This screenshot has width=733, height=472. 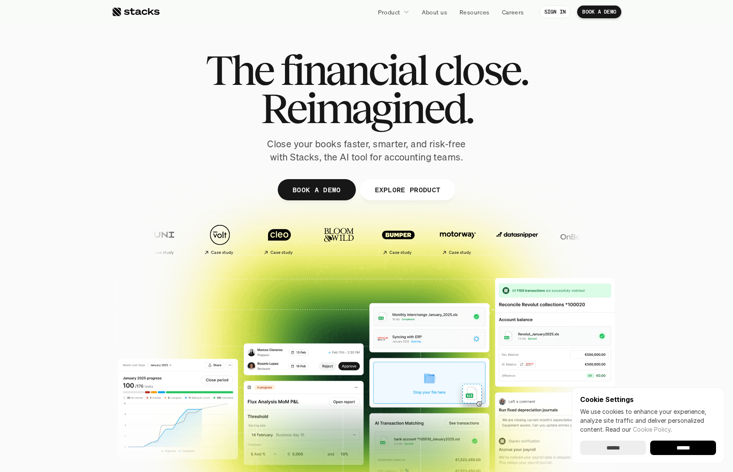 What do you see at coordinates (119, 200) in the screenshot?
I see `a: Privacy Policy` at bounding box center [119, 200].